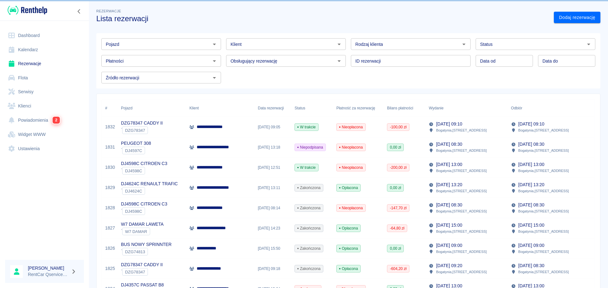 The height and width of the screenshot is (288, 608). What do you see at coordinates (398, 127) in the screenshot?
I see `span: -100,00 zł` at bounding box center [398, 127].